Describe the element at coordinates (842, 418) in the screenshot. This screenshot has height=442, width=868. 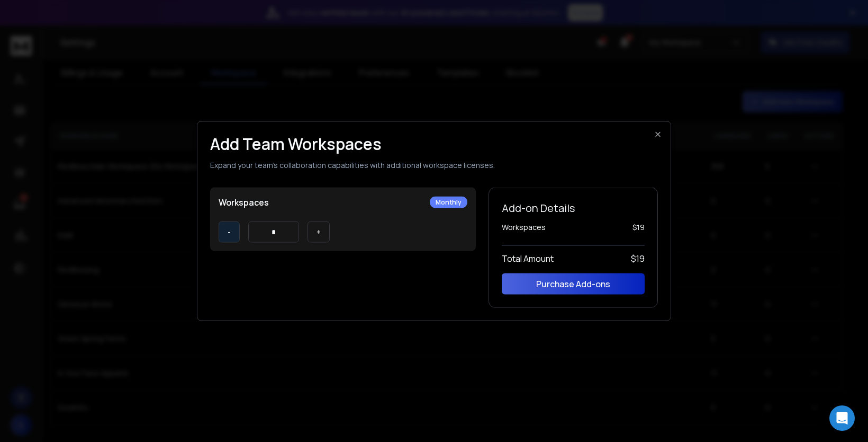
I see `div: Open Intercom Messenger` at that location.